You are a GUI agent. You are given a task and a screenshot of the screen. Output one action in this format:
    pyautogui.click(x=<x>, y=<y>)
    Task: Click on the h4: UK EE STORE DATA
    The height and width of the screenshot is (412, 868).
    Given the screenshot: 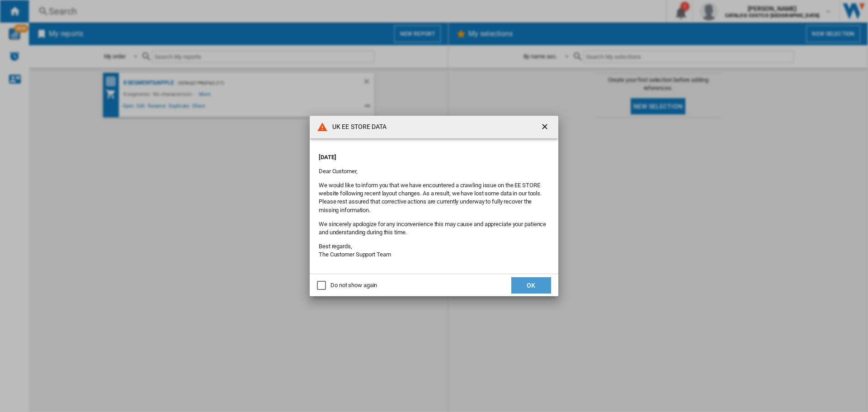 What is the action you would take?
    pyautogui.click(x=357, y=127)
    